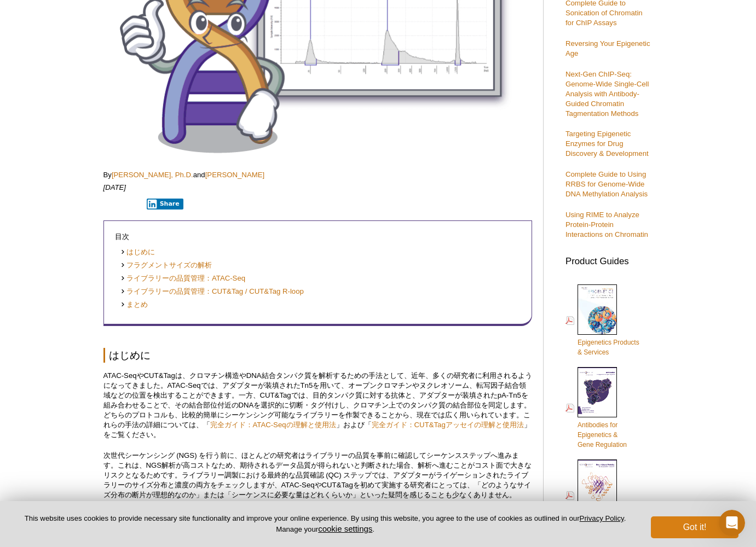 This screenshot has width=756, height=547. What do you see at coordinates (165, 204) in the screenshot?
I see `button: Share` at bounding box center [165, 204].